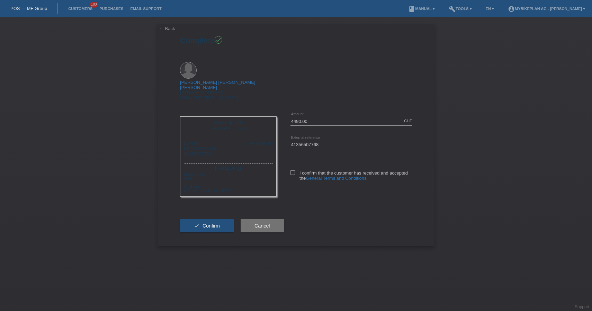 The width and height of the screenshot is (592, 311). What do you see at coordinates (262, 226) in the screenshot?
I see `button: Cancel` at bounding box center [262, 226].